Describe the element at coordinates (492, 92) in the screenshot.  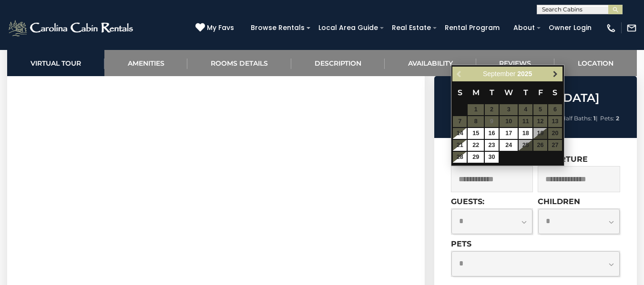
I see `span: Tuesday` at that location.